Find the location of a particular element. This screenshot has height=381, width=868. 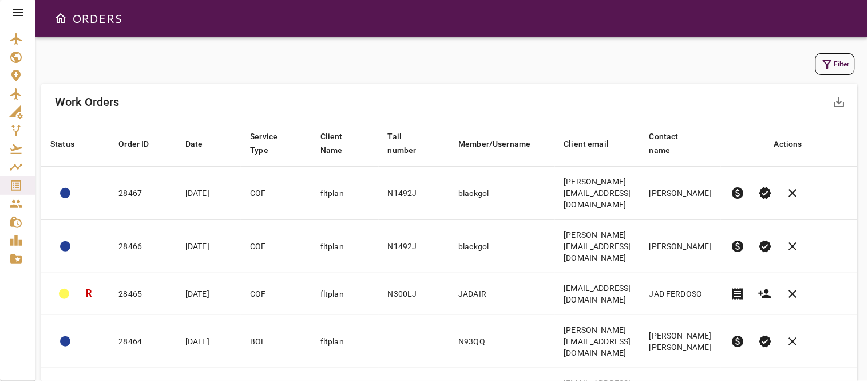

h3: R is located at coordinates (89, 293).